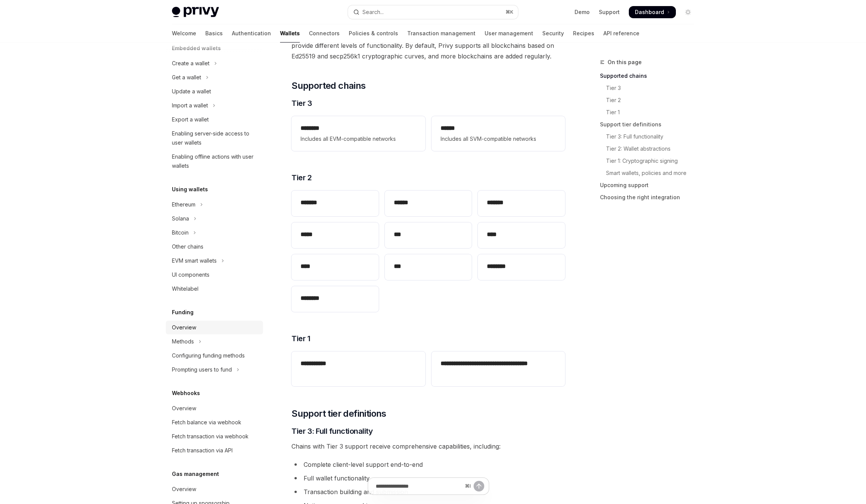 The width and height of the screenshot is (866, 504). What do you see at coordinates (324, 33) in the screenshot?
I see `a: Connectors` at bounding box center [324, 33].